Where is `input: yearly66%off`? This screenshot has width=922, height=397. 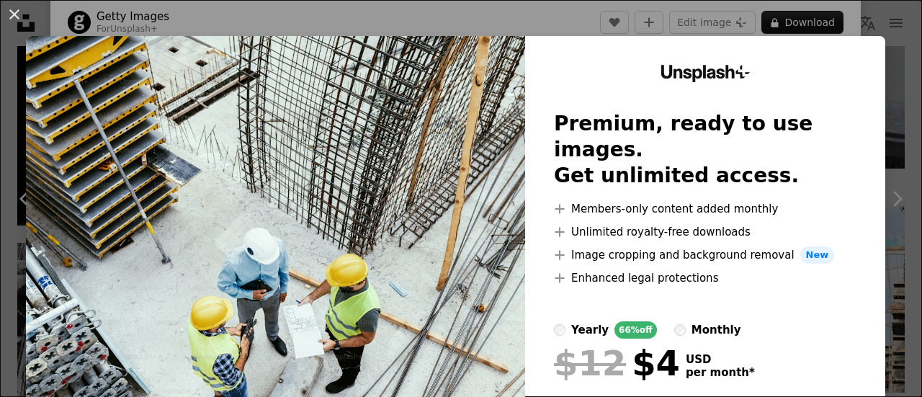 input: yearly66%off is located at coordinates (559, 330).